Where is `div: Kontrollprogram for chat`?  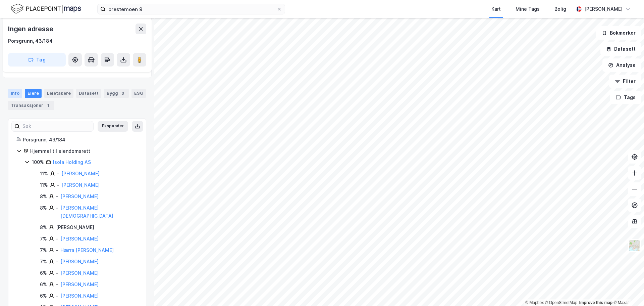 div: Kontrollprogram for chat is located at coordinates (627, 290).